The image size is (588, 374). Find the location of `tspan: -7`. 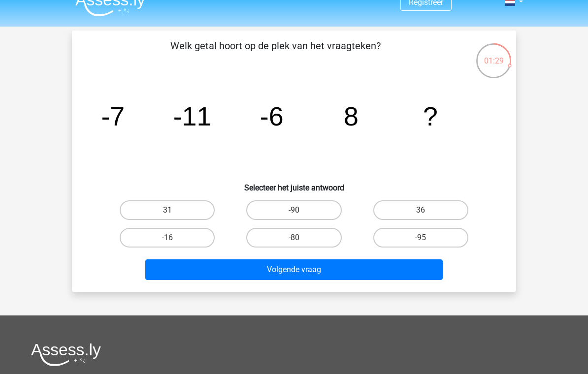

tspan: -7 is located at coordinates (113, 116).